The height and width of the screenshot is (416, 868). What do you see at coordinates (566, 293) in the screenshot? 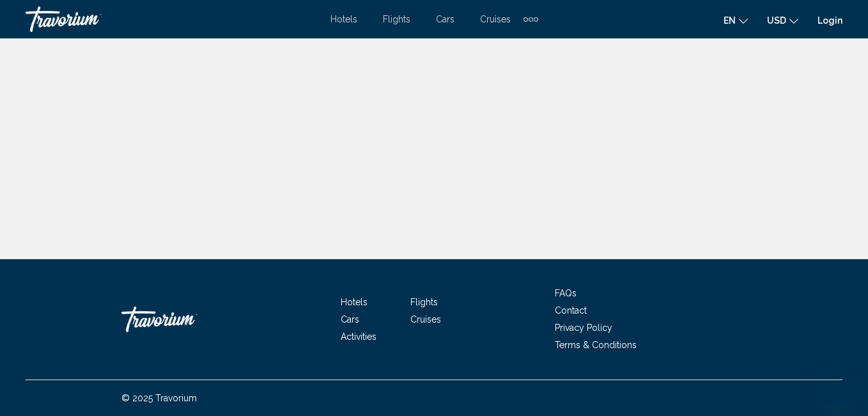
I see `span: FAQs` at bounding box center [566, 293].